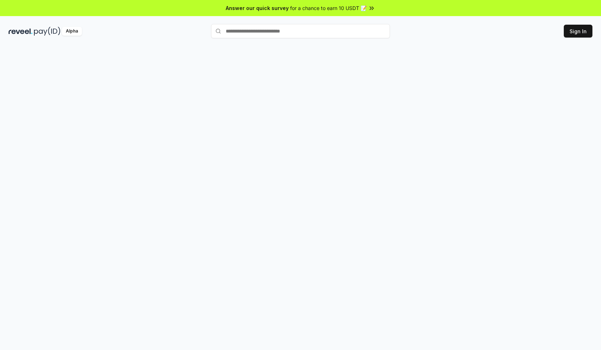 Image resolution: width=601 pixels, height=350 pixels. Describe the element at coordinates (20, 31) in the screenshot. I see `img: reveel_dark` at that location.